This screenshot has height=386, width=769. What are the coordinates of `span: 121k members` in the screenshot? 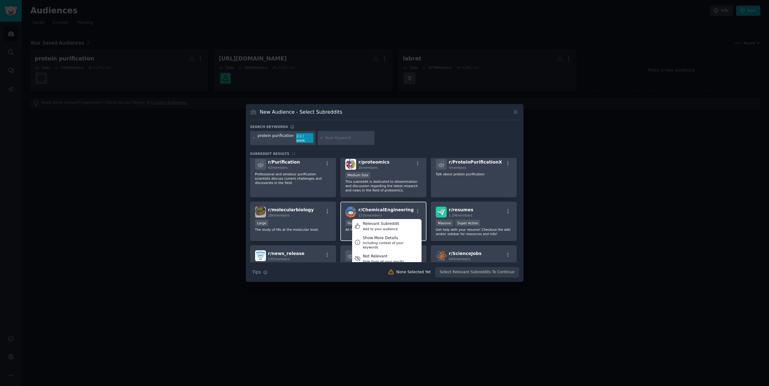 It's located at (370, 215).